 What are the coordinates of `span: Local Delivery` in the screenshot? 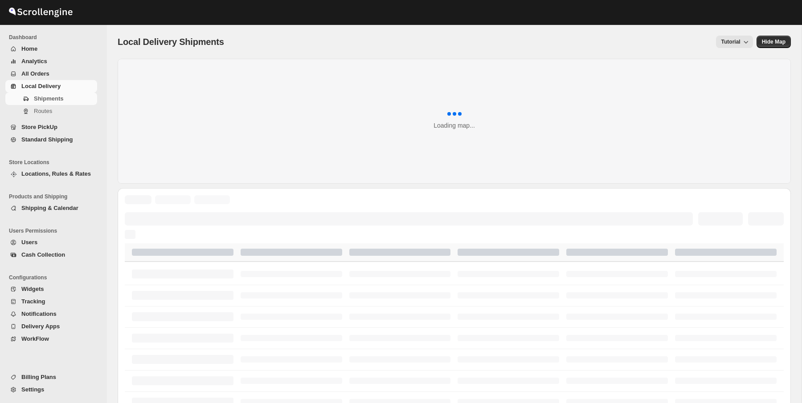 It's located at (41, 86).